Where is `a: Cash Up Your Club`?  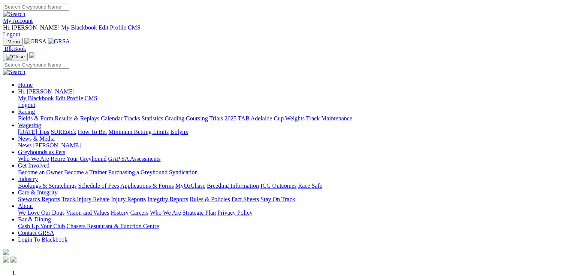
a: Cash Up Your Club is located at coordinates (41, 226).